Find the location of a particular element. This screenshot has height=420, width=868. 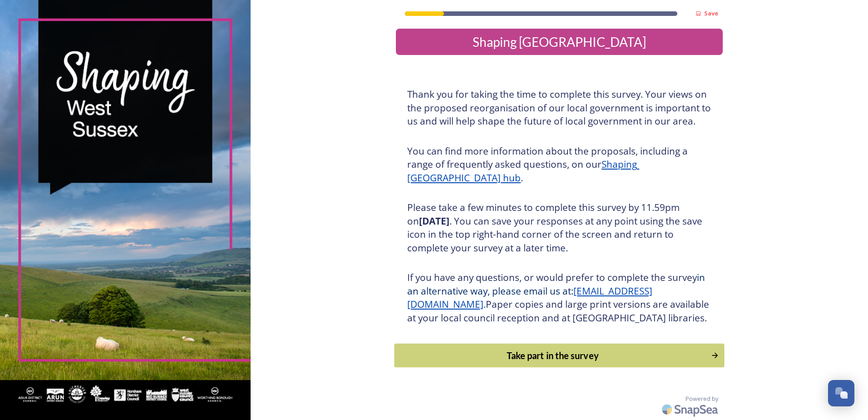

h3: If you have any questions, or would prefer to complete the survey Paper copies and large print ve... is located at coordinates (559, 297).